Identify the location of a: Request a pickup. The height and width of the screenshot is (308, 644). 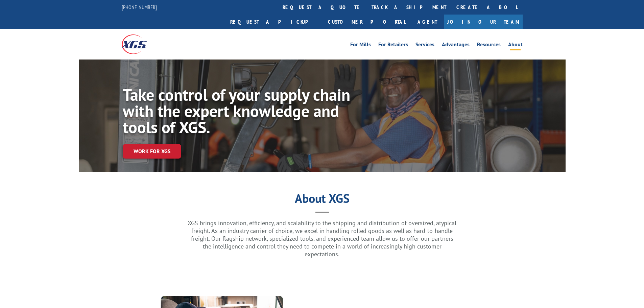
(273, 21).